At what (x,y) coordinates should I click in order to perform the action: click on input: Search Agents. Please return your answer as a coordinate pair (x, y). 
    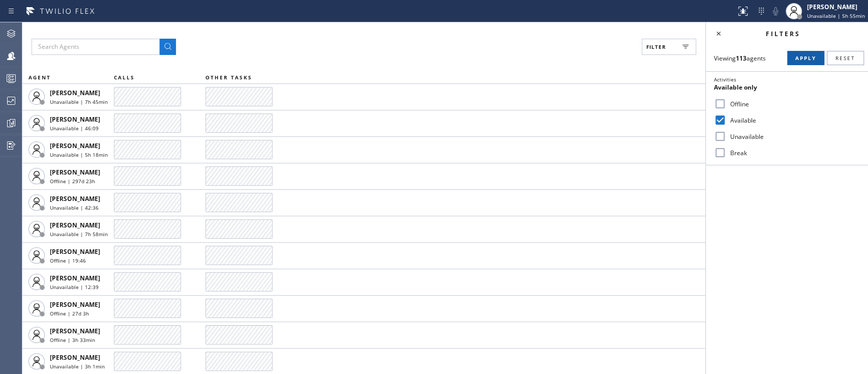
    Looking at the image, I should click on (95, 47).